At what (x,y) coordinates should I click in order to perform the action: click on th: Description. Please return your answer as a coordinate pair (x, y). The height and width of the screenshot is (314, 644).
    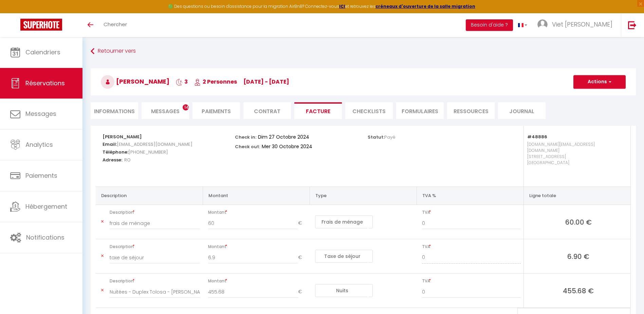
    Looking at the image, I should click on (149, 195).